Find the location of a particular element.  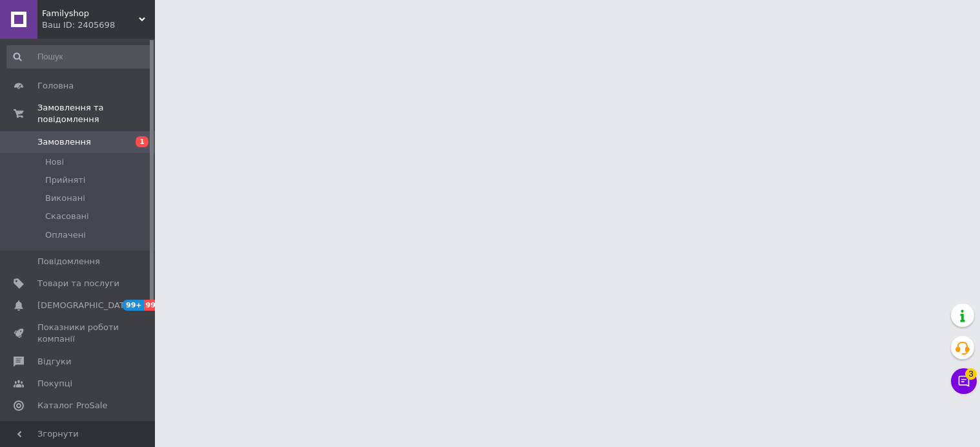

span: Головна is located at coordinates (56, 86).